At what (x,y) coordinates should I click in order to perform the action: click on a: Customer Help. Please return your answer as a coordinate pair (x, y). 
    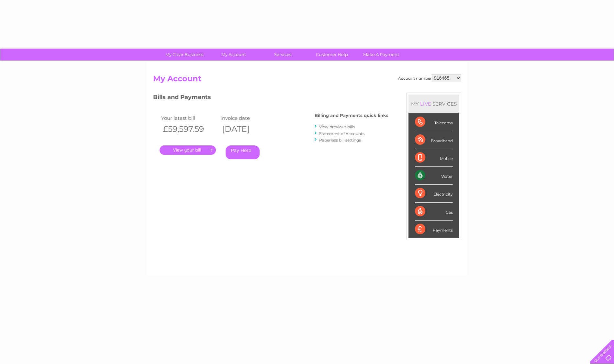
    Looking at the image, I should click on (332, 54).